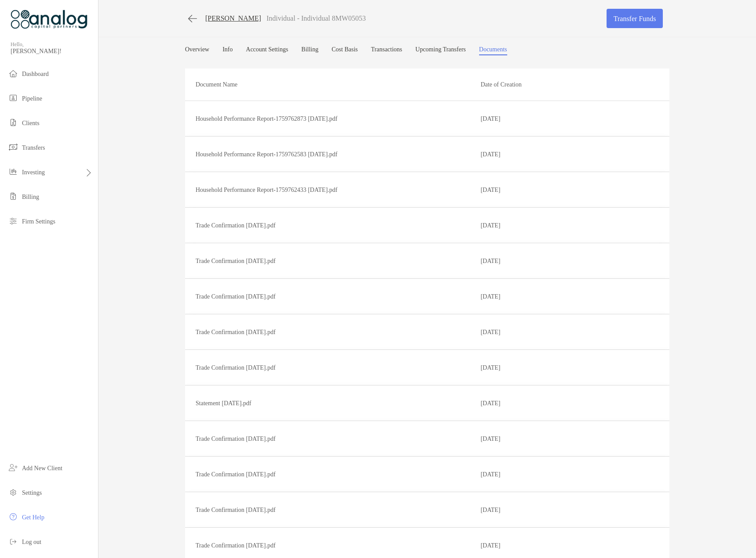 The width and height of the screenshot is (756, 558). What do you see at coordinates (197, 50) in the screenshot?
I see `a: Overview` at bounding box center [197, 50].